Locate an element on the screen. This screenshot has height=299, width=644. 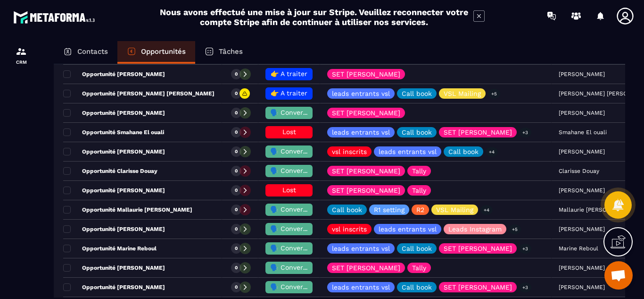
p: Opportunité Smahane El ouali is located at coordinates (113, 132).